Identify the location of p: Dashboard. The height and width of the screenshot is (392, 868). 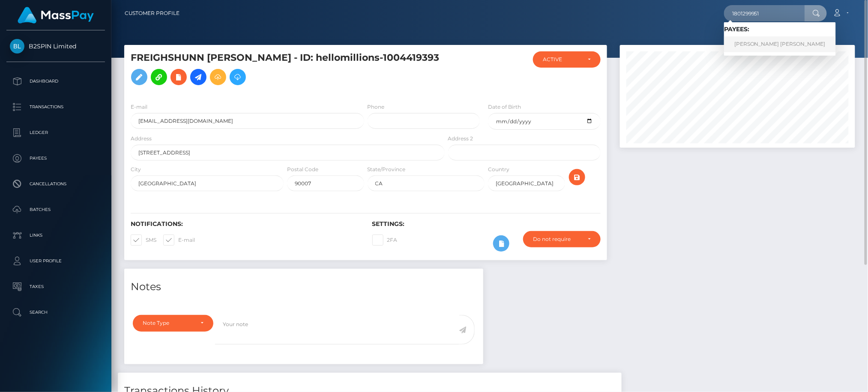
(56, 81).